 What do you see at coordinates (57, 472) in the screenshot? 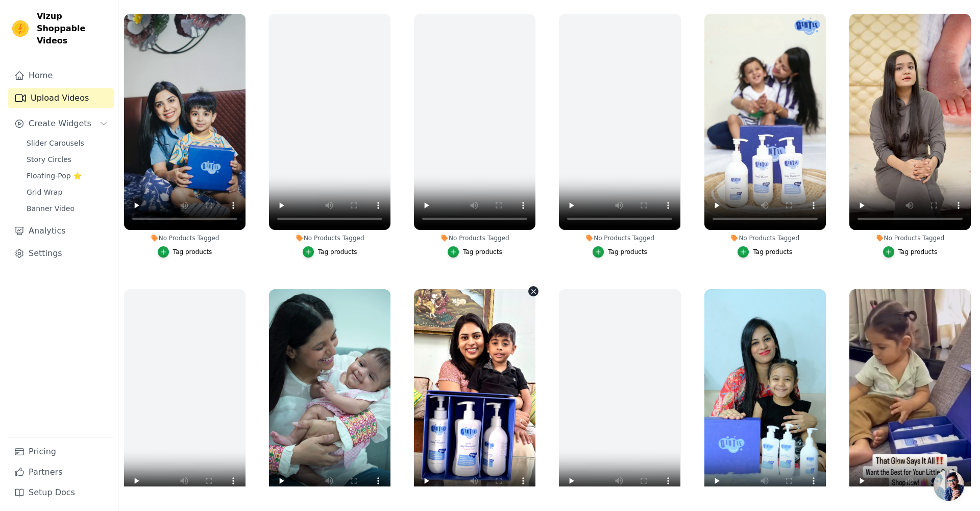
I see `a: Partners` at bounding box center [57, 472].